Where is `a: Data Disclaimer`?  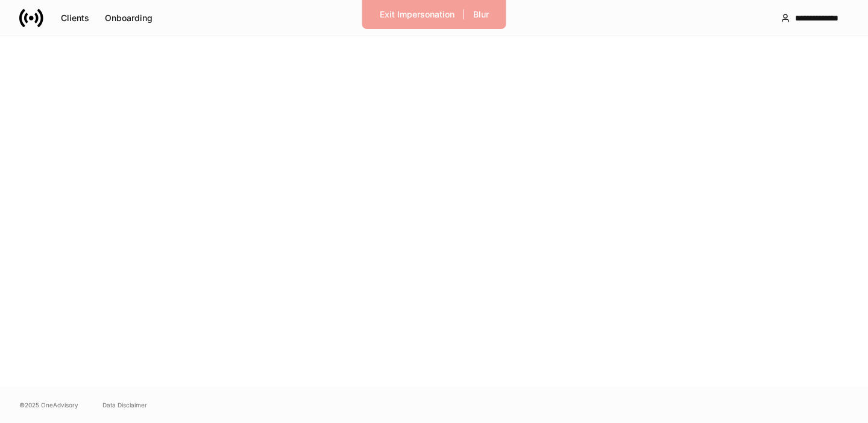 a: Data Disclaimer is located at coordinates (125, 405).